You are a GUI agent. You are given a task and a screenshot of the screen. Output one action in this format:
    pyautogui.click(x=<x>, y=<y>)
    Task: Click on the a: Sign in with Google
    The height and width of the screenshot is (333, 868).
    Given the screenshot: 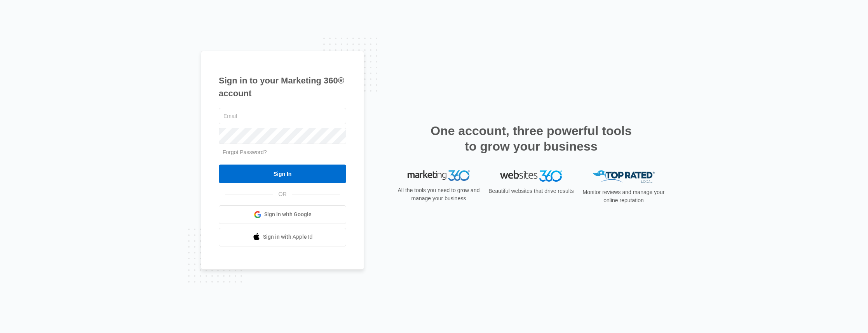 What is the action you would take?
    pyautogui.click(x=283, y=215)
    